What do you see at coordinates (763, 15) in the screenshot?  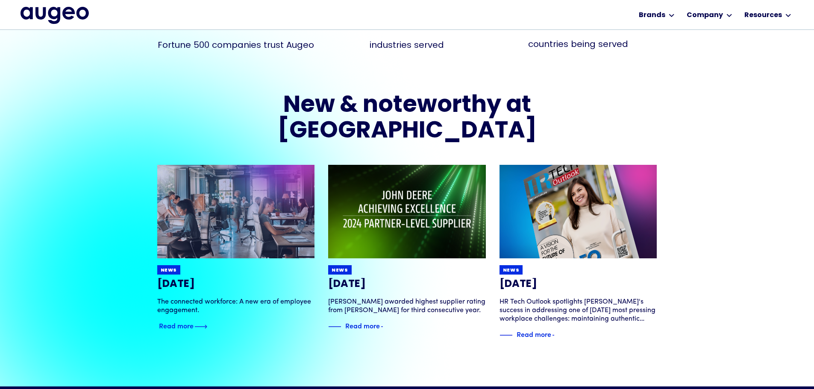 I see `div: Resources` at bounding box center [763, 15].